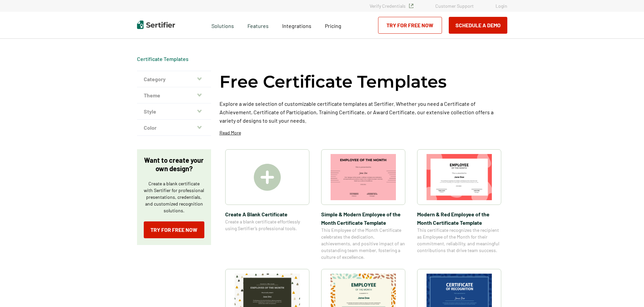 The width and height of the screenshot is (644, 307). Describe the element at coordinates (333, 25) in the screenshot. I see `a: Pricing` at that location.